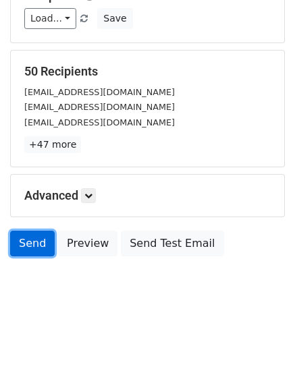  What do you see at coordinates (50, 18) in the screenshot?
I see `a: Load...` at bounding box center [50, 18].